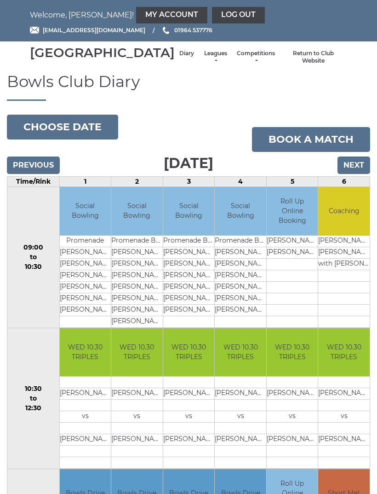 The image size is (377, 494). I want to click on a: Phone us 01964 537776, so click(187, 30).